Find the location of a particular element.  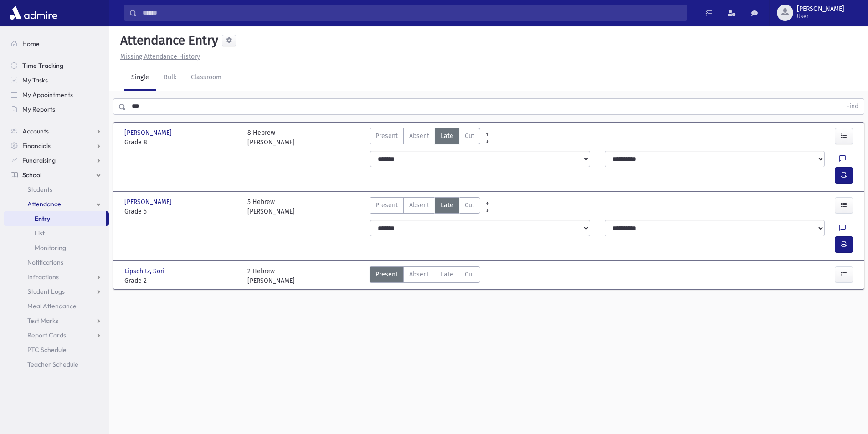

a: Attendance is located at coordinates (56, 204).